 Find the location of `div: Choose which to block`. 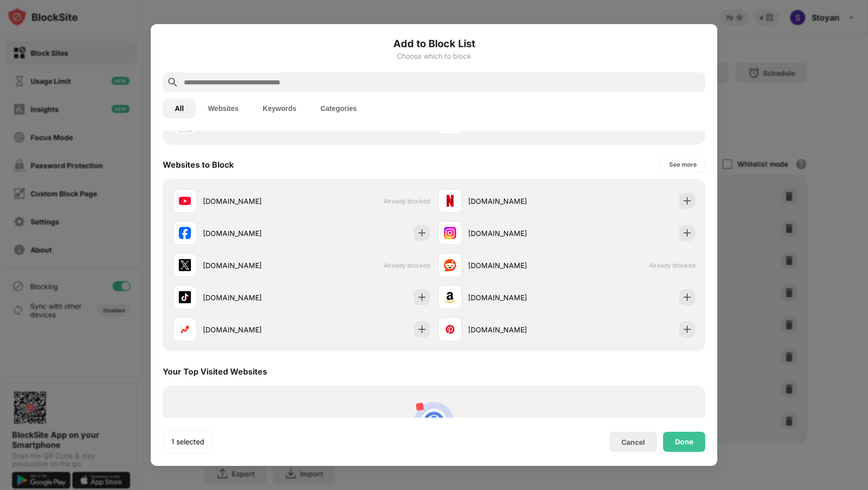

div: Choose which to block is located at coordinates (434, 56).